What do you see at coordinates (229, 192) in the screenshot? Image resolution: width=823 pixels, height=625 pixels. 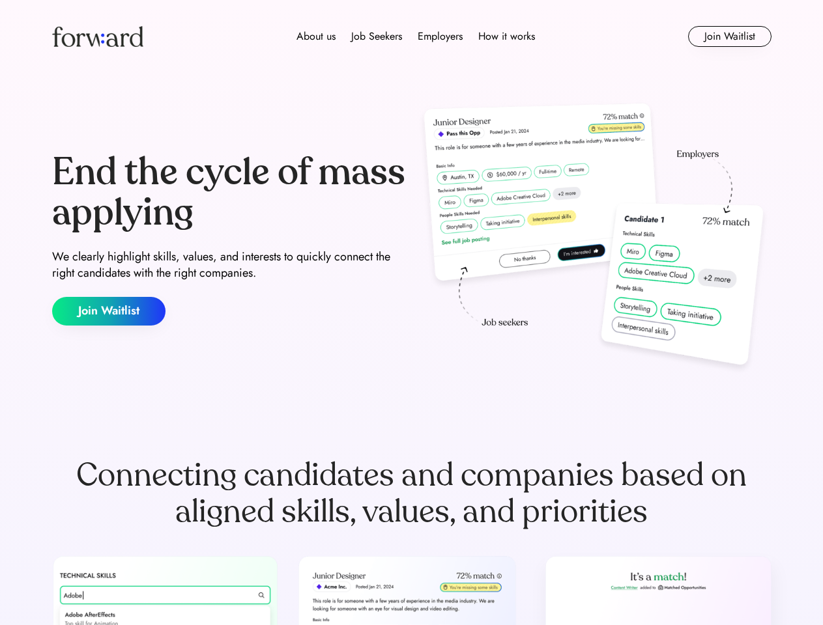 I see `div: End the cycle of mass applying` at bounding box center [229, 192].